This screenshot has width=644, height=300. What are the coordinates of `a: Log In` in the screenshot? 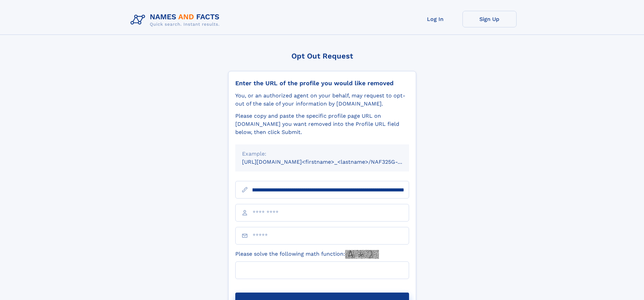 It's located at (435, 19).